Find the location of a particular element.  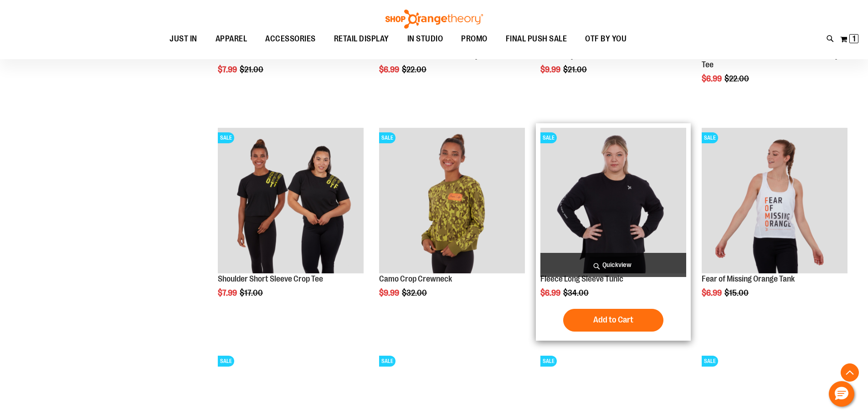

span: $17.00 is located at coordinates (252, 293).